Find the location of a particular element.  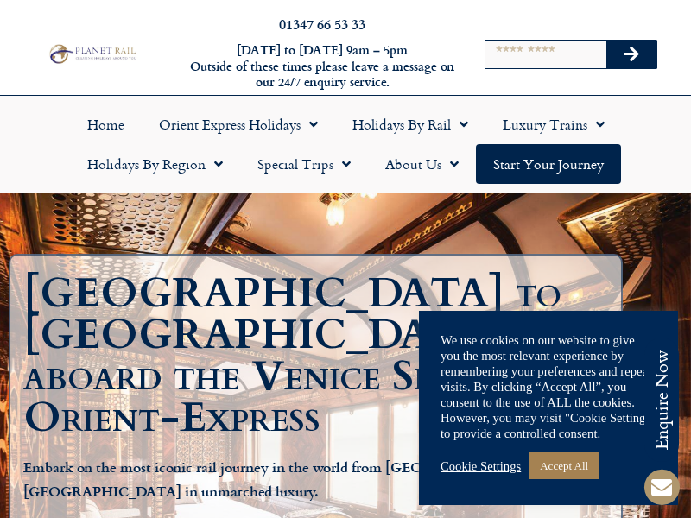

a: Accept All is located at coordinates (564, 465).